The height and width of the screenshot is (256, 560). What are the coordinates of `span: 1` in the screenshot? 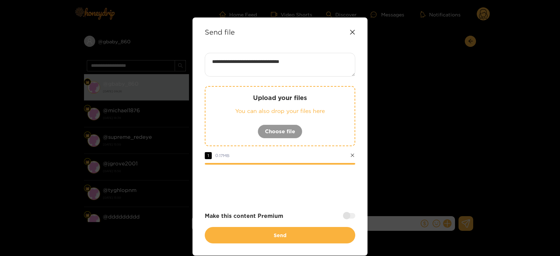 It's located at (208, 156).